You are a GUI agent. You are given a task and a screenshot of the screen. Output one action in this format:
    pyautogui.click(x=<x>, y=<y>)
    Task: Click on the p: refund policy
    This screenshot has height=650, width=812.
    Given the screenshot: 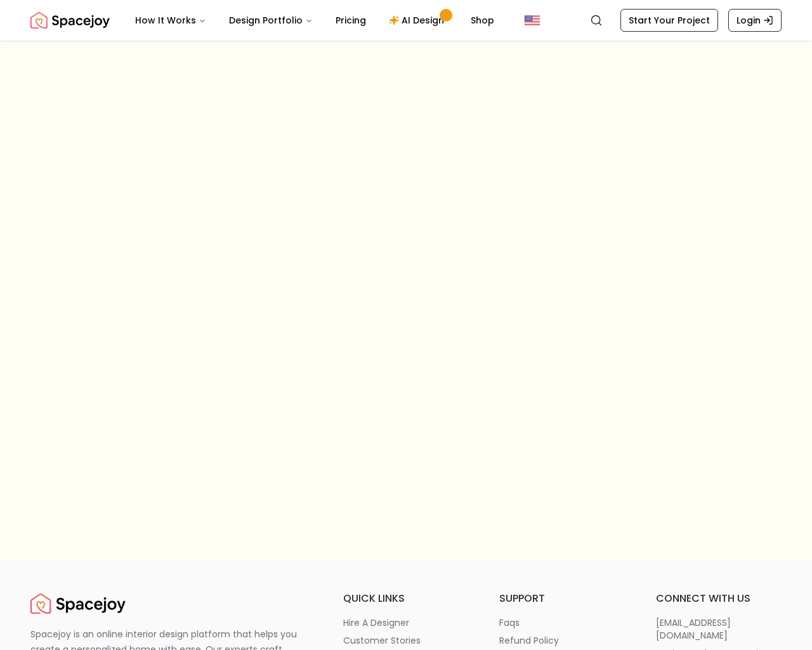 What is the action you would take?
    pyautogui.click(x=529, y=640)
    